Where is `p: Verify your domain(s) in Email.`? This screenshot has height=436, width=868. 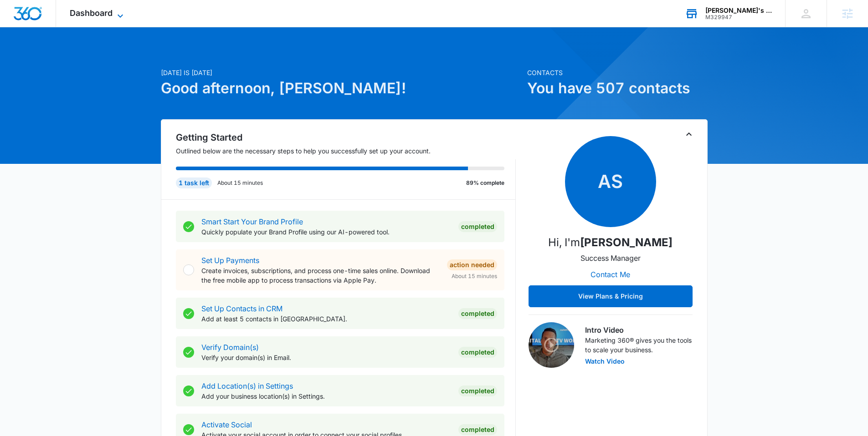
p: Verify your domain(s) in Email. is located at coordinates (326, 357).